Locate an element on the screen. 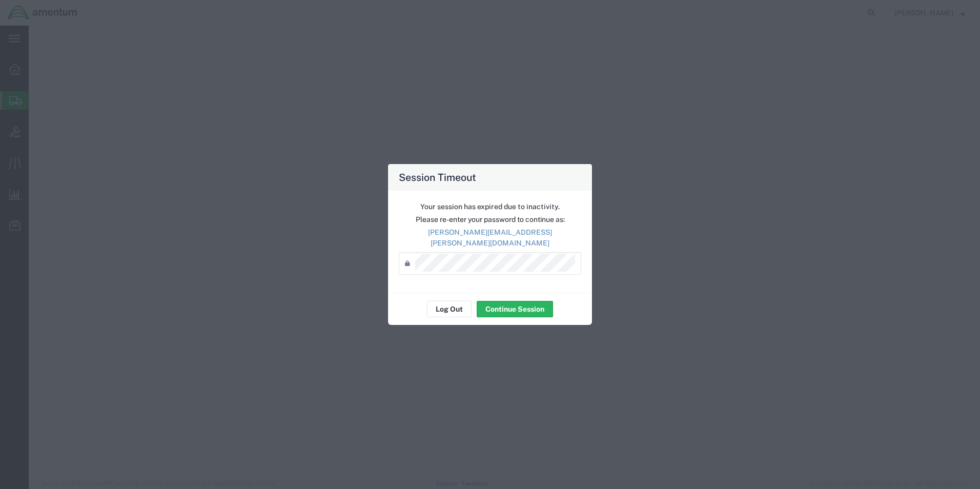  button: Log Out is located at coordinates (449, 309).